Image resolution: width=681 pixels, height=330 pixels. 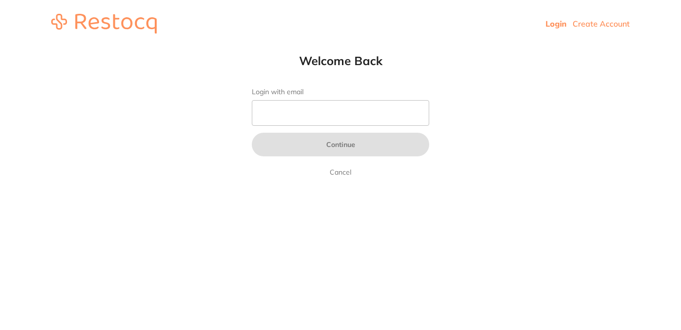 I want to click on a: Cancel, so click(x=341, y=172).